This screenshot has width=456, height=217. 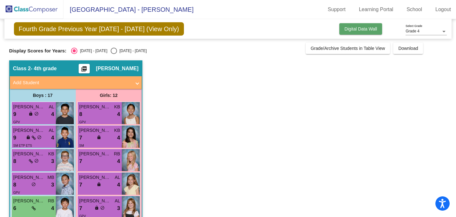 What do you see at coordinates (348, 48) in the screenshot?
I see `span: Grade/Archive Students in Table View` at bounding box center [348, 48].